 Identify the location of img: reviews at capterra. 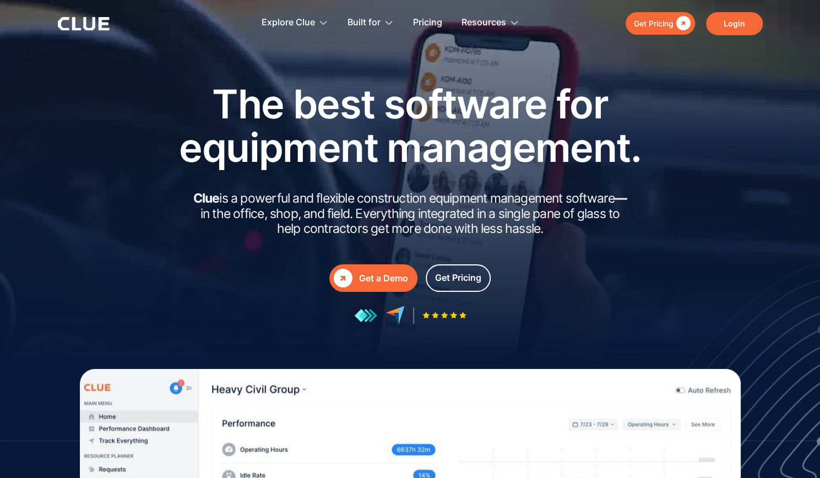
(395, 315).